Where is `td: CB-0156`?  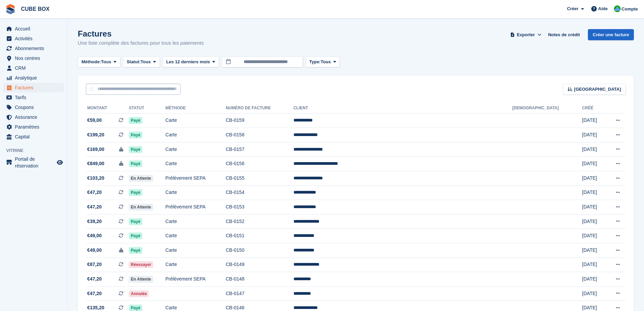 td: CB-0156 is located at coordinates (260, 164).